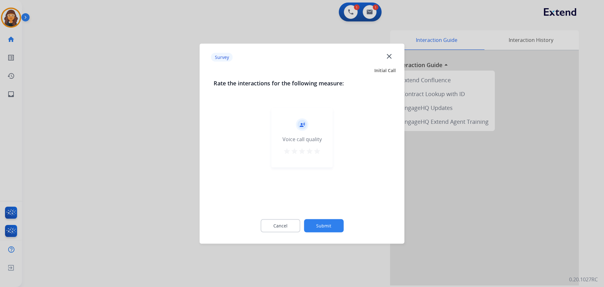 This screenshot has height=287, width=604. Describe the element at coordinates (302, 124) in the screenshot. I see `mat-icon: record_voice_over` at that location.